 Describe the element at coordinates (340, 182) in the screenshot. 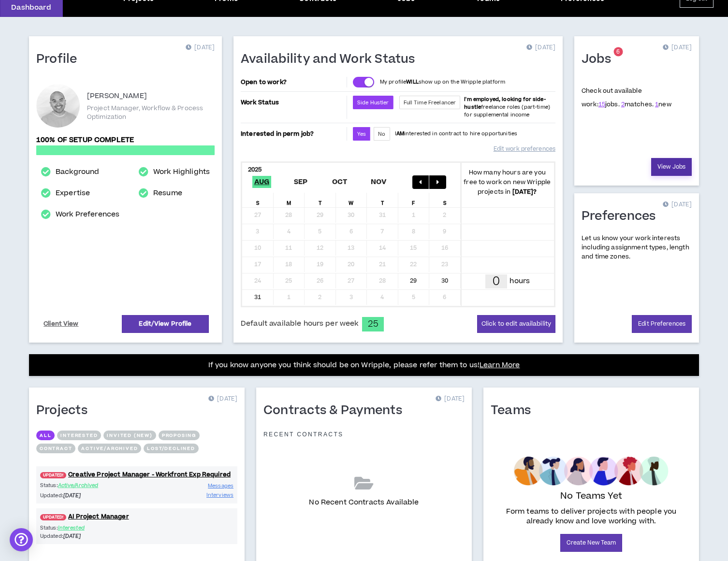

I see `span: Oct` at that location.